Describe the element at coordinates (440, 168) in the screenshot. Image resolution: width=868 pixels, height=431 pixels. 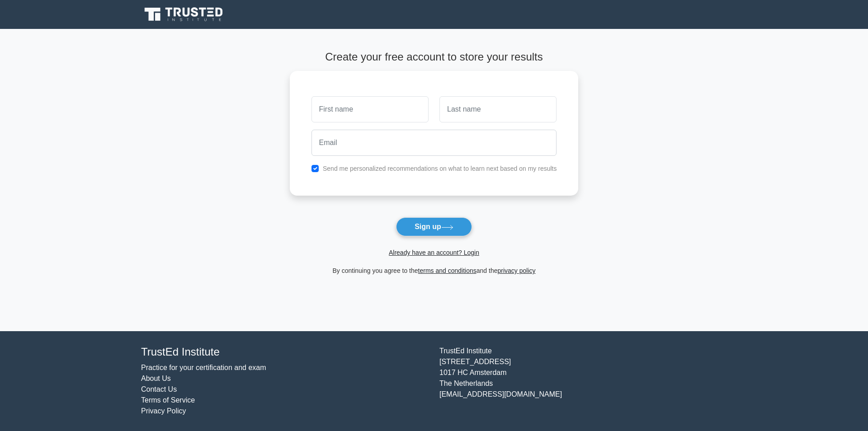
I see `label: Send me personalized recommendations on what to learn next based on my results` at that location.